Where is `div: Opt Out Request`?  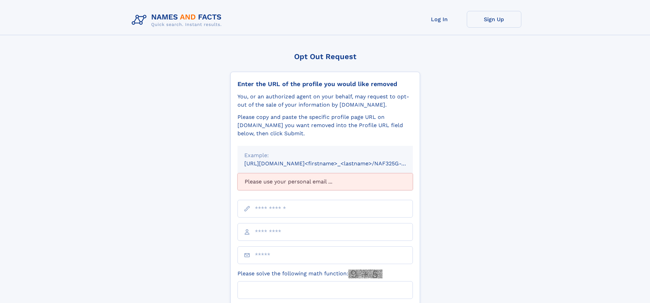
div: Opt Out Request is located at coordinates (325, 56).